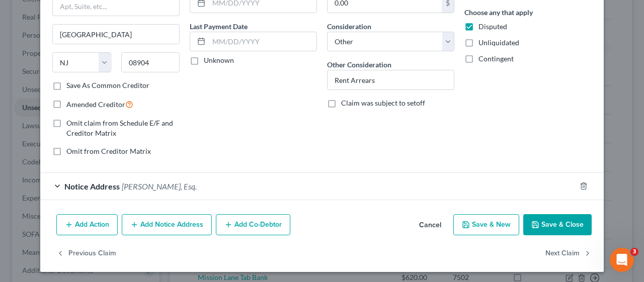  Describe the element at coordinates (568, 254) in the screenshot. I see `button: Next Claim` at that location.